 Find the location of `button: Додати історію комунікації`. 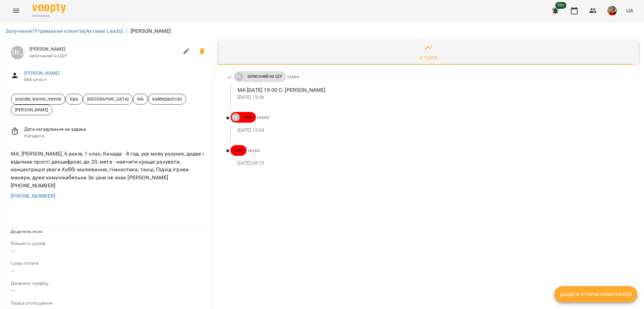

button: Додати історію комунікації is located at coordinates (596, 294).